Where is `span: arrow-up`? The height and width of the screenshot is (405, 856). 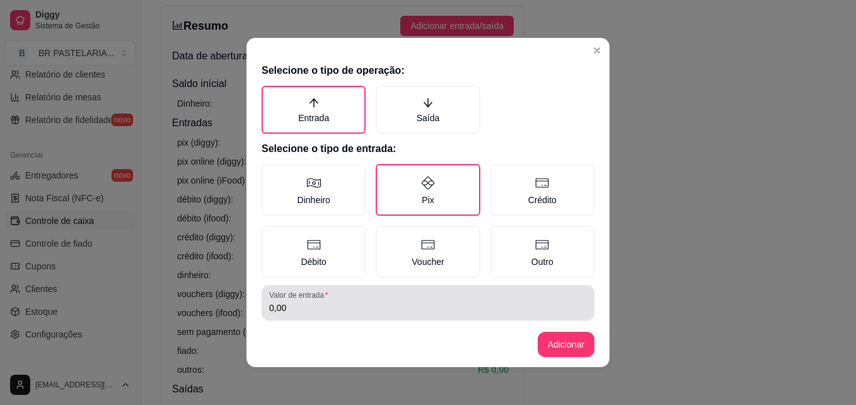 span: arrow-up is located at coordinates (314, 103).